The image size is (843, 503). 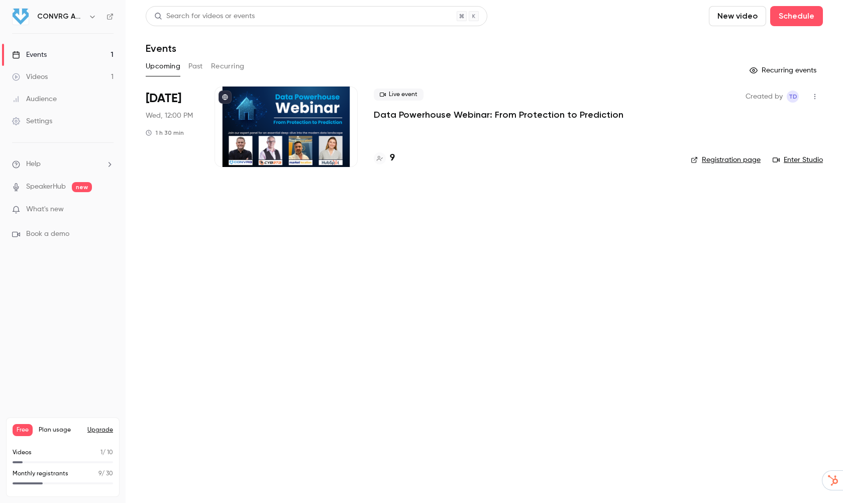 I want to click on a: Data Powerhouse Webinar: From Protection to Prediction, so click(x=499, y=115).